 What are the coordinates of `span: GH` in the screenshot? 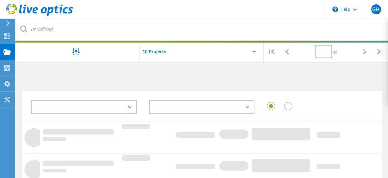 It's located at (375, 9).